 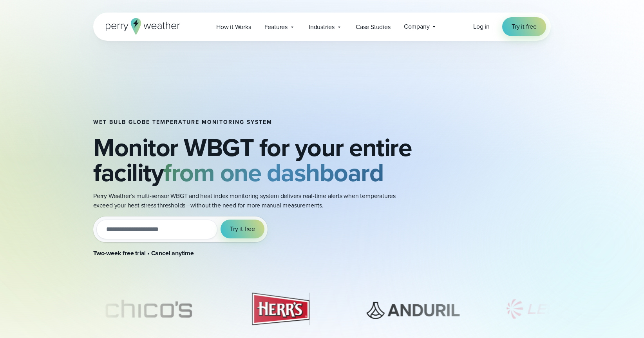 What do you see at coordinates (322, 311) in the screenshot?
I see `div: slideshow` at bounding box center [322, 311].